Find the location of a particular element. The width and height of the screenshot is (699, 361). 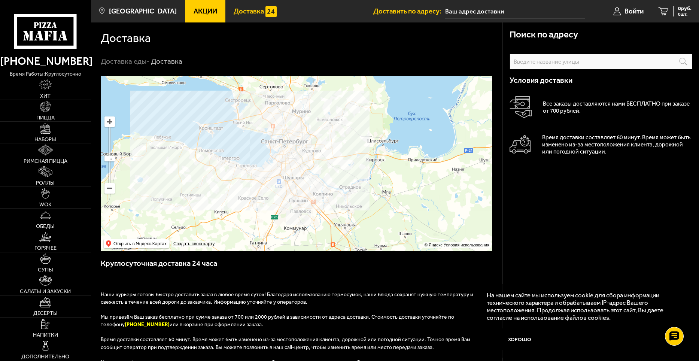

span: Десерты is located at coordinates (45, 313).